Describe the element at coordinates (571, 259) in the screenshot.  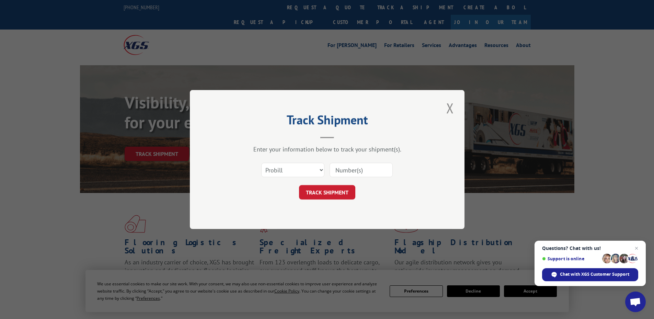
I see `span: Support is online` at that location.